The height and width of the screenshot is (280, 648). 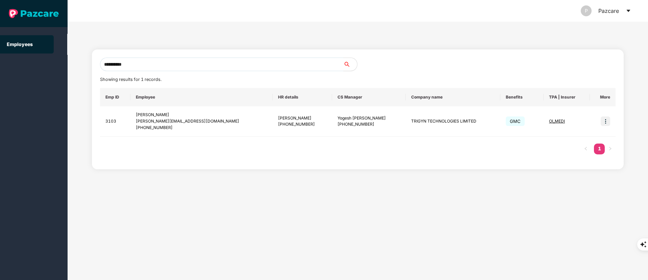 I want to click on span: left, so click(x=586, y=148).